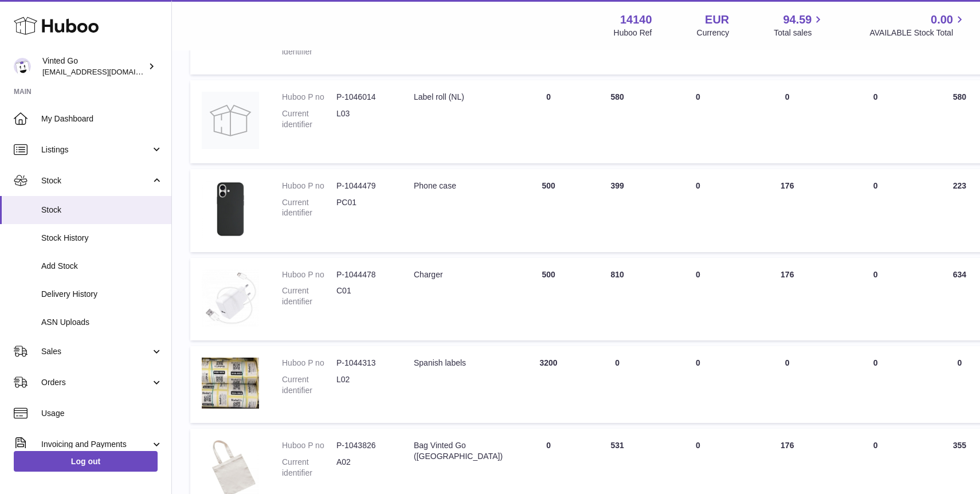 This screenshot has width=980, height=494. Describe the element at coordinates (102, 119) in the screenshot. I see `span: My Dashboard` at that location.